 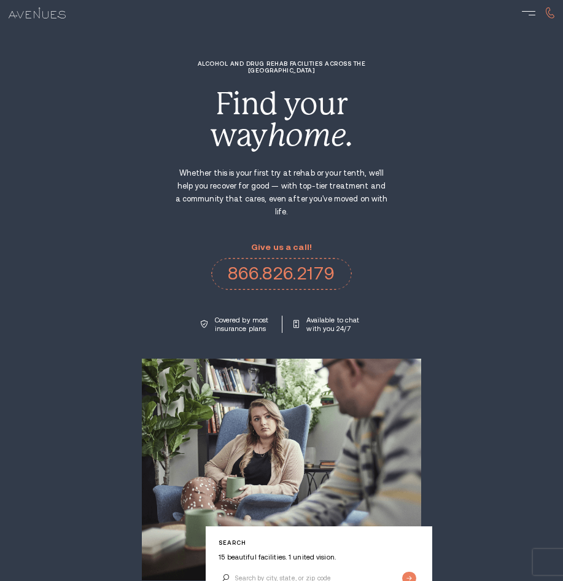 What do you see at coordinates (328, 324) in the screenshot?
I see `a: Available to chat with you 24/7` at bounding box center [328, 324].